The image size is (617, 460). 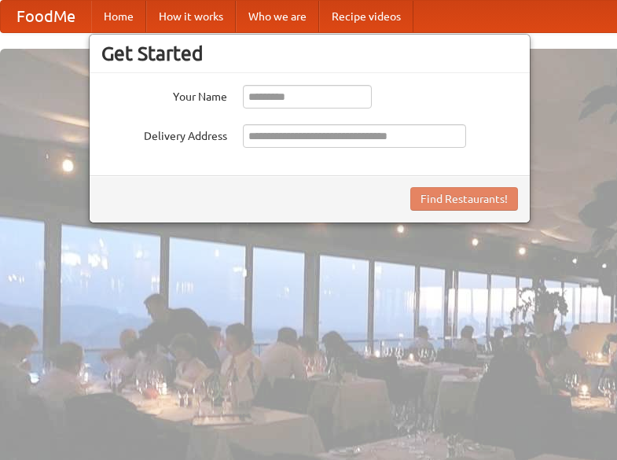 I want to click on label: Delivery Address, so click(x=164, y=134).